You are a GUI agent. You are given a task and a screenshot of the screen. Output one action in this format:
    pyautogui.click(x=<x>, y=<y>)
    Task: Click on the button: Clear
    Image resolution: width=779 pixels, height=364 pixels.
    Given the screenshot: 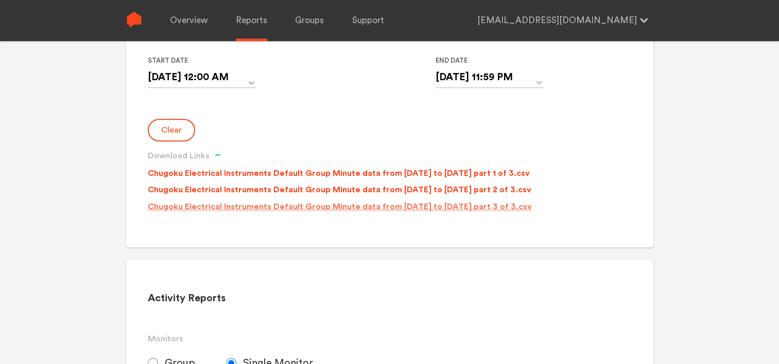 What is the action you would take?
    pyautogui.click(x=171, y=130)
    